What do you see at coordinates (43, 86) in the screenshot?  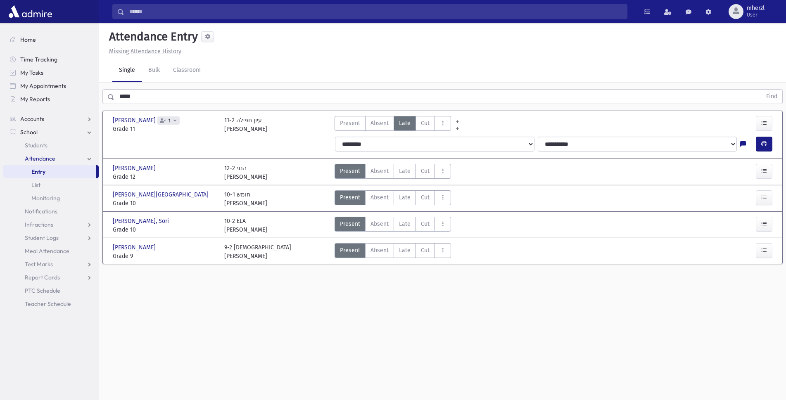 I see `span: My Appointments` at bounding box center [43, 86].